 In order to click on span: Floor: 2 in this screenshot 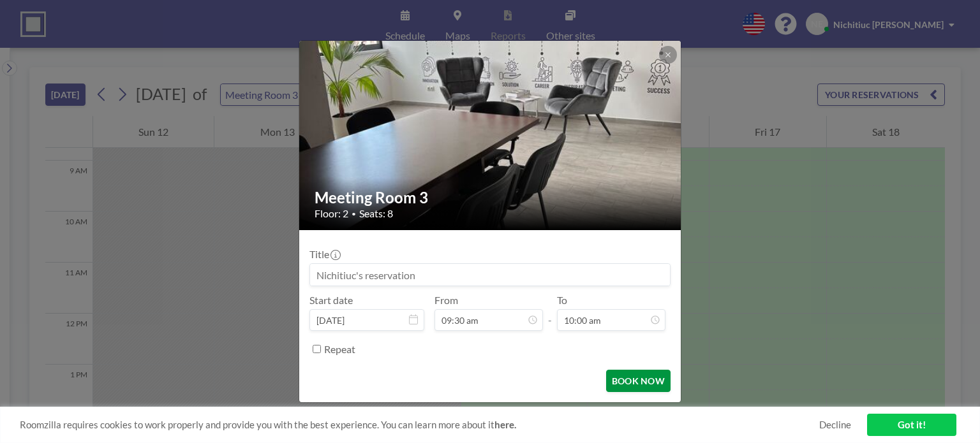, I will do `click(331, 214)`.